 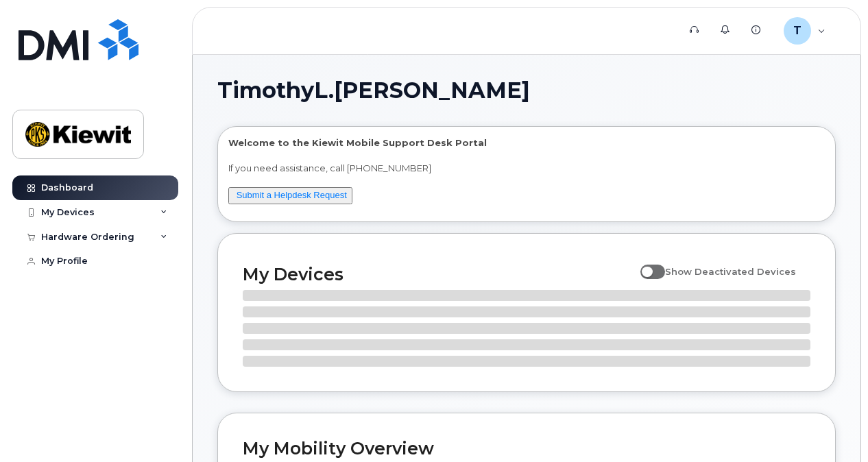 I want to click on h2: My Mobility Overview, so click(x=527, y=448).